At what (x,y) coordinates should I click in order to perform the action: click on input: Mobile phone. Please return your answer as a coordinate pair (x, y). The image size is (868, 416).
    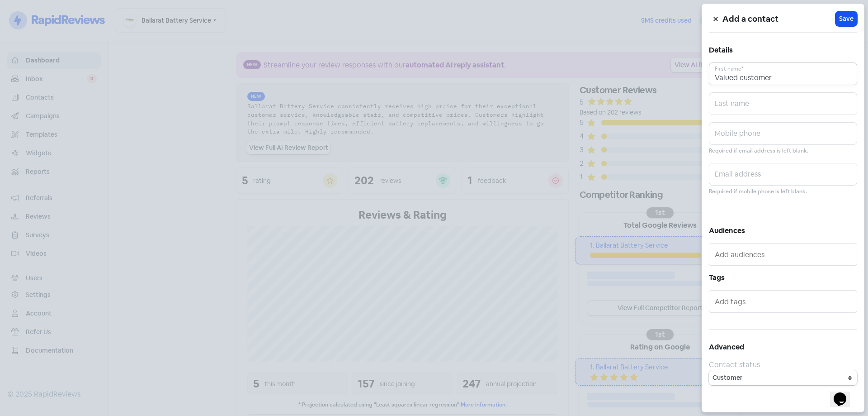
    Looking at the image, I should click on (783, 134).